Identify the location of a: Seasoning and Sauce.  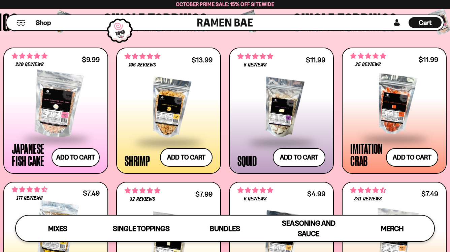
(309, 228).